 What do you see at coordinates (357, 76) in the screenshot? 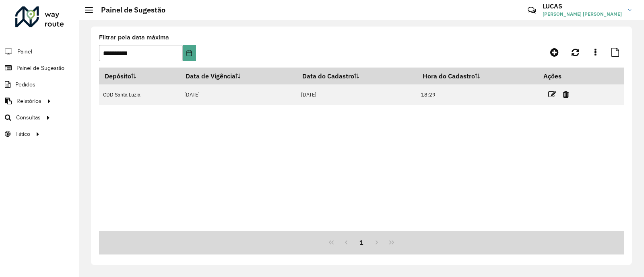
I see `th: Data do Cadastro` at bounding box center [357, 76].